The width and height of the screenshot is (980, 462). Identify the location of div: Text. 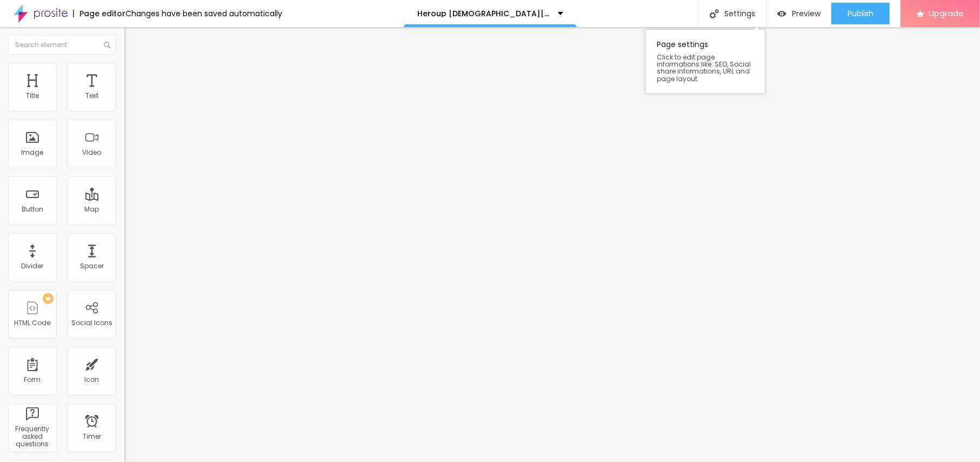
(92, 95).